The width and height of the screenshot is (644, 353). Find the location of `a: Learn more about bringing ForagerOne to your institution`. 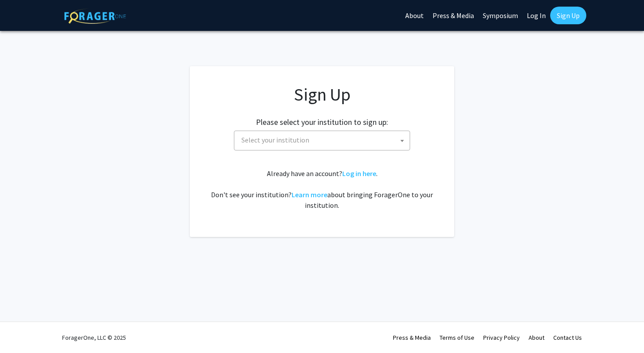

a: Learn more about bringing ForagerOne to your institution is located at coordinates (309, 194).